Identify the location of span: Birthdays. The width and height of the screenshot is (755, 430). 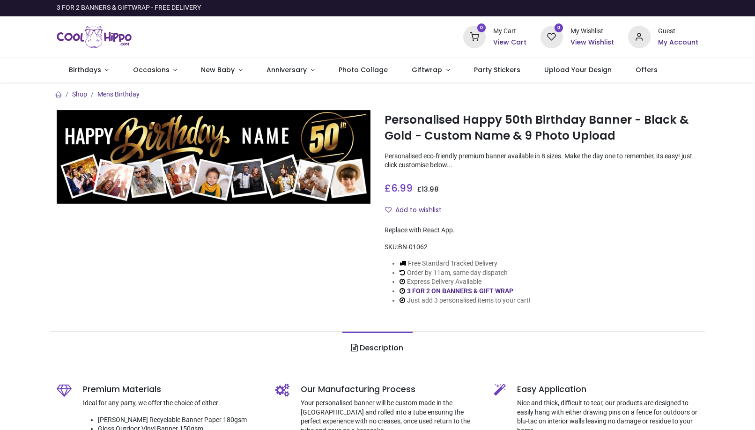
(85, 70).